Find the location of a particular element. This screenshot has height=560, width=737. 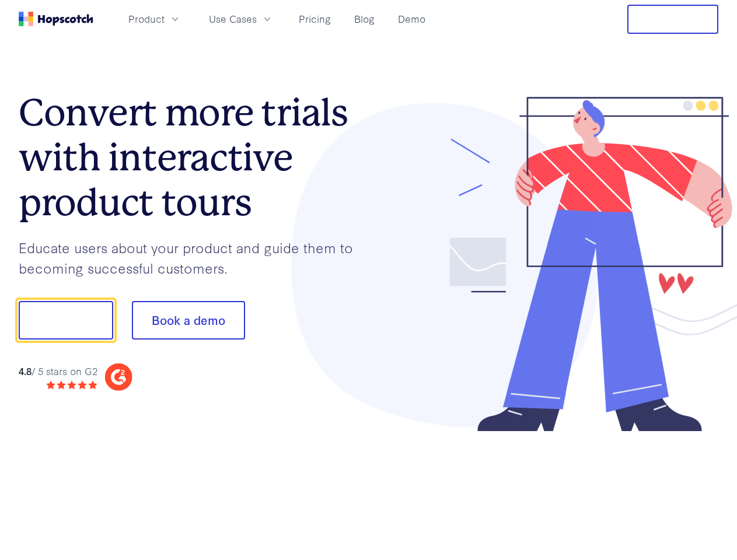

a: Pricing is located at coordinates (315, 19).